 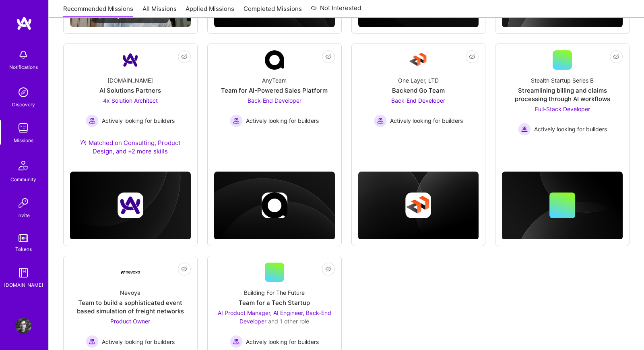 I want to click on div: Community, so click(x=23, y=179).